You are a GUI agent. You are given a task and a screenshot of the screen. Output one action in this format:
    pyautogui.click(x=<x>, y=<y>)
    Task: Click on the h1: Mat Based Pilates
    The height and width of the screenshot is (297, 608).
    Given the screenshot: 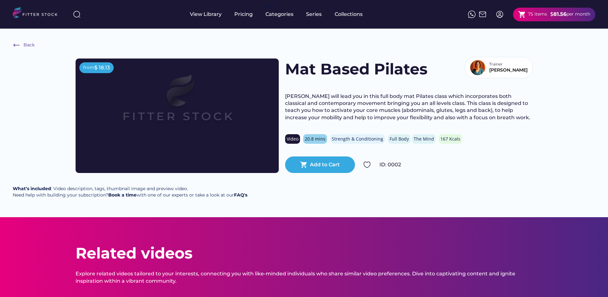 What is the action you would take?
    pyautogui.click(x=356, y=69)
    